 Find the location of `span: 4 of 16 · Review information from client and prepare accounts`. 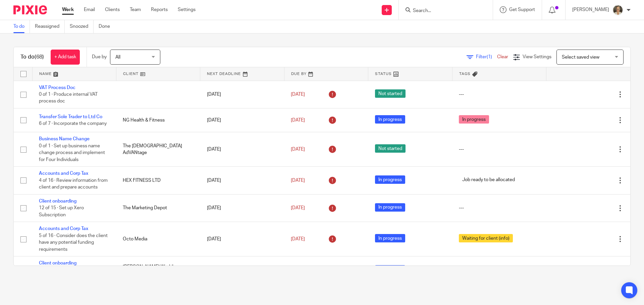

span: 4 of 16 · Review information from client and prepare accounts is located at coordinates (73, 184).